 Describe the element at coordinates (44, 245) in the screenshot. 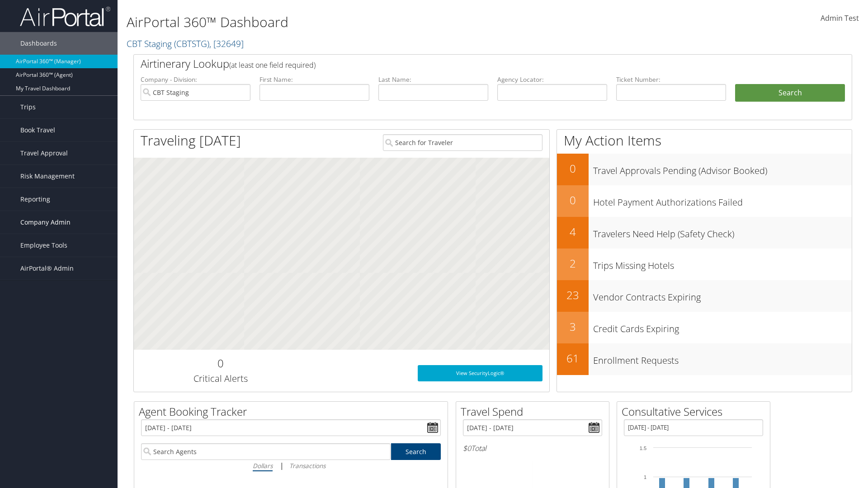

I see `span: Employee Tools` at that location.